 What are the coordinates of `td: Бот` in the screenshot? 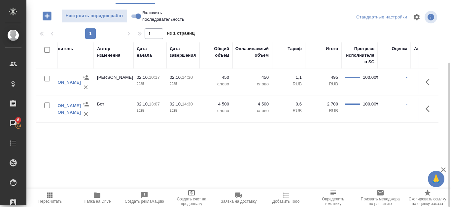 It's located at (114, 109).